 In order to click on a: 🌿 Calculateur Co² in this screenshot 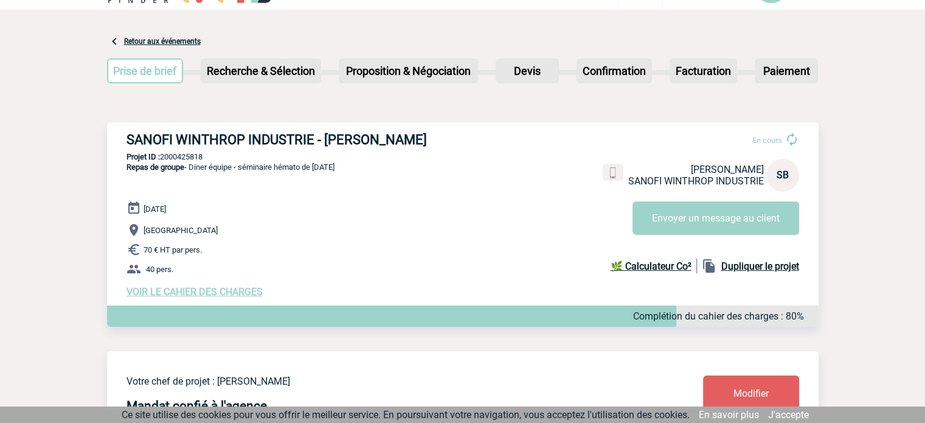, I will do `click(654, 266)`.